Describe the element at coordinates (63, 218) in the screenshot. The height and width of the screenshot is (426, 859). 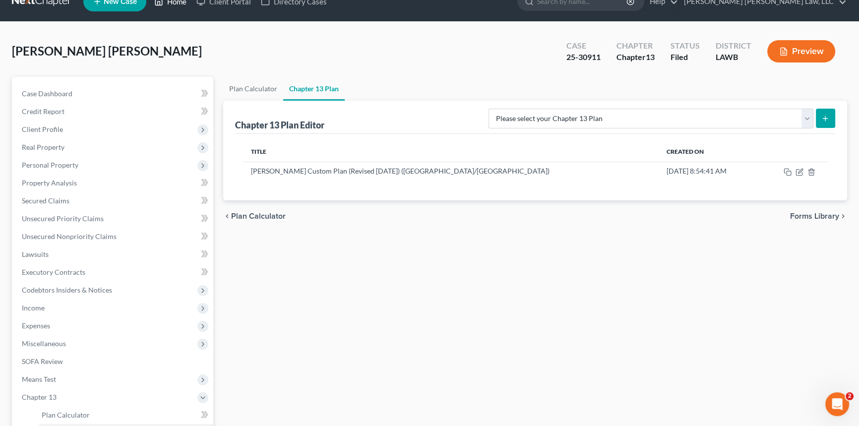
I see `span: Unsecured Priority Claims` at that location.